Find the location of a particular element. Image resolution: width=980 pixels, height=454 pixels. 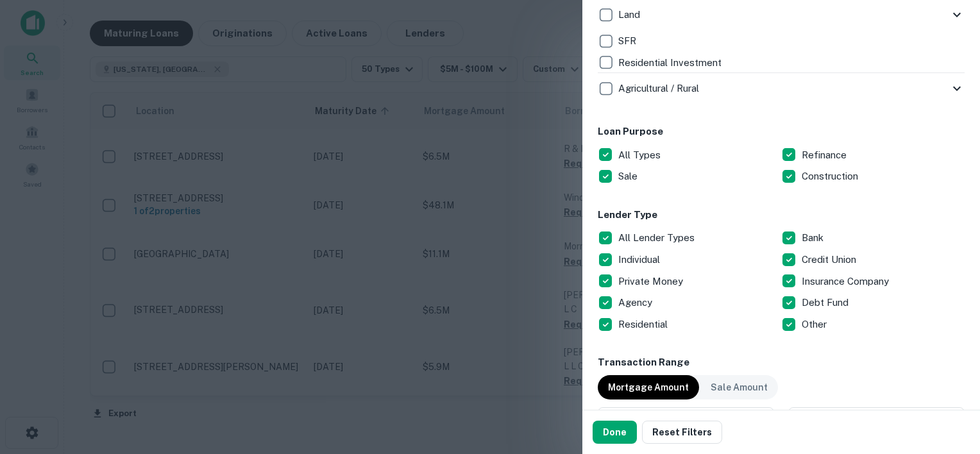

p: Residential Investment is located at coordinates (671, 63).